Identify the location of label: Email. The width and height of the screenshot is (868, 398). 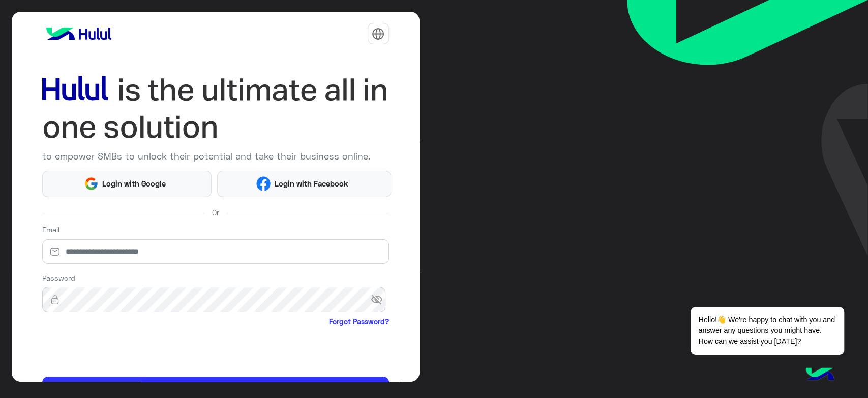
(51, 229).